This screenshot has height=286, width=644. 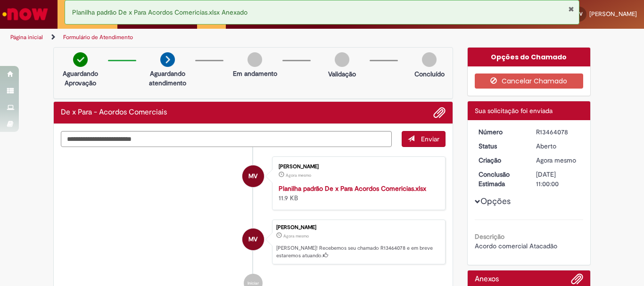 What do you see at coordinates (558, 160) in the screenshot?
I see `div: 29/08/2025 19:04:34` at bounding box center [558, 160].